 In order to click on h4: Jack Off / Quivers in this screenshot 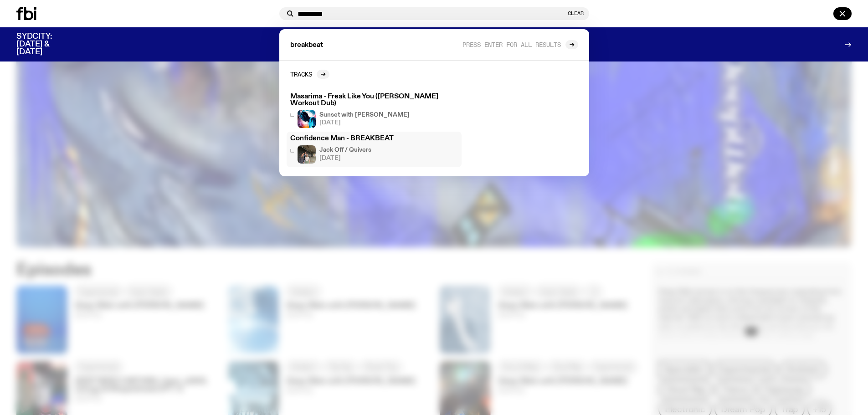, I will do `click(346, 150)`.